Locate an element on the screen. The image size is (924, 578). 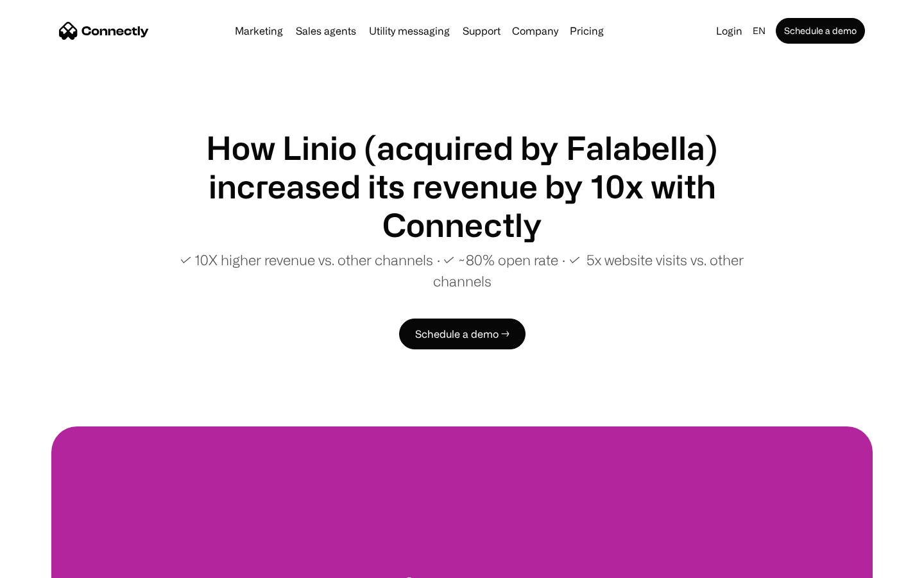
a: Schedule a demo → is located at coordinates (462, 334).